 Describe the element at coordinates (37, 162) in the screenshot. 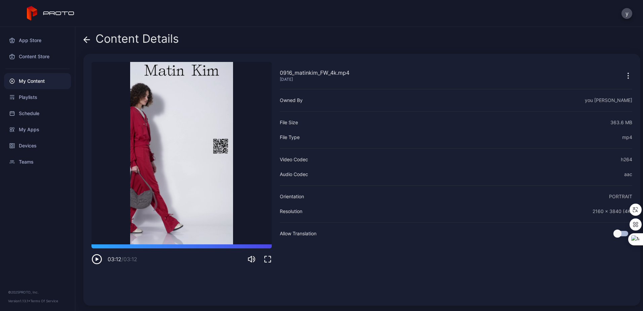

I see `a: Teams` at that location.